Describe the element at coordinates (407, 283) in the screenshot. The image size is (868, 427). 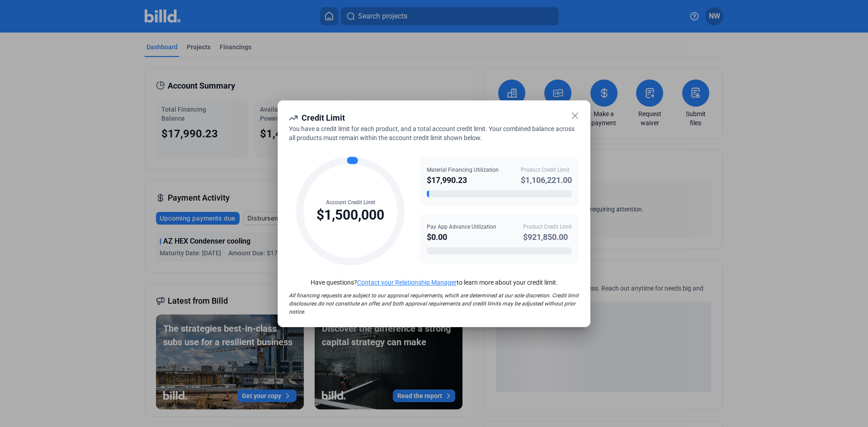
I see `a: Contact your Relationship Manager` at that location.